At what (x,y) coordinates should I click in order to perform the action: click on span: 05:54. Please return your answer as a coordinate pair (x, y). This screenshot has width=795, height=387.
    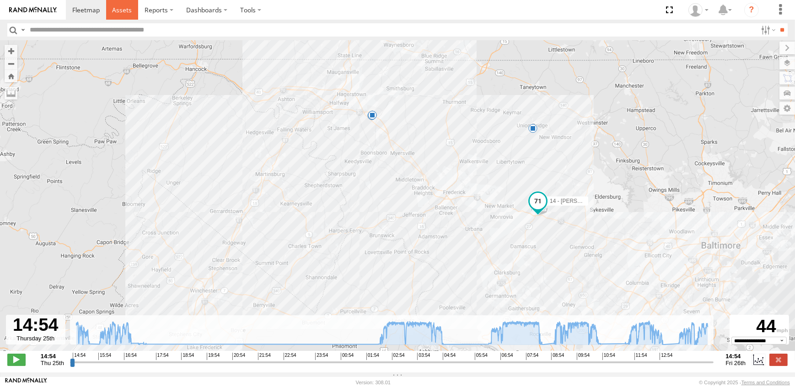
    Looking at the image, I should click on (481, 357).